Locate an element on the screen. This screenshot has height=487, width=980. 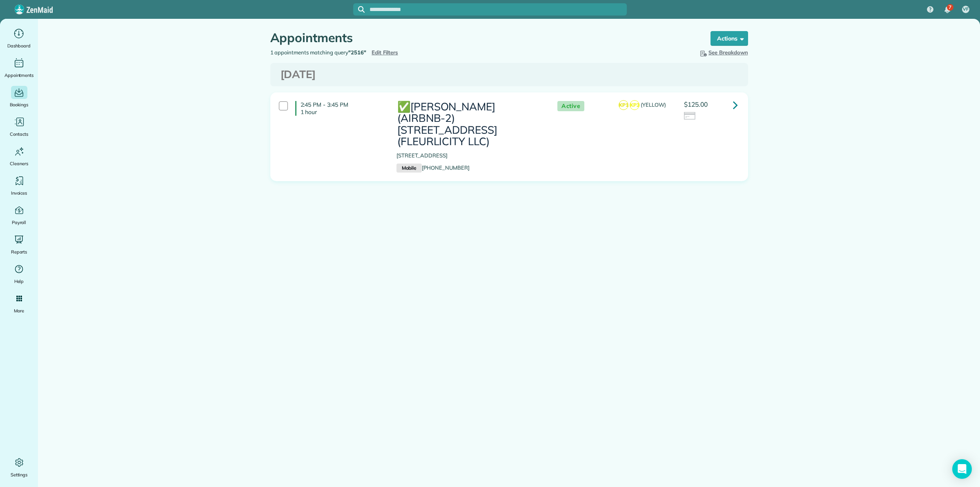
div: Open Intercom Messenger is located at coordinates (963, 469).